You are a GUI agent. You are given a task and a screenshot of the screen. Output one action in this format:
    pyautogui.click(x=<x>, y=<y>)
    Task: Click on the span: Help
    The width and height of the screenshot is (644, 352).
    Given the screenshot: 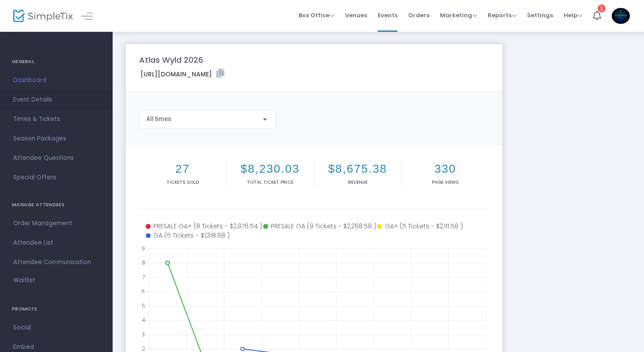 What is the action you would take?
    pyautogui.click(x=573, y=15)
    